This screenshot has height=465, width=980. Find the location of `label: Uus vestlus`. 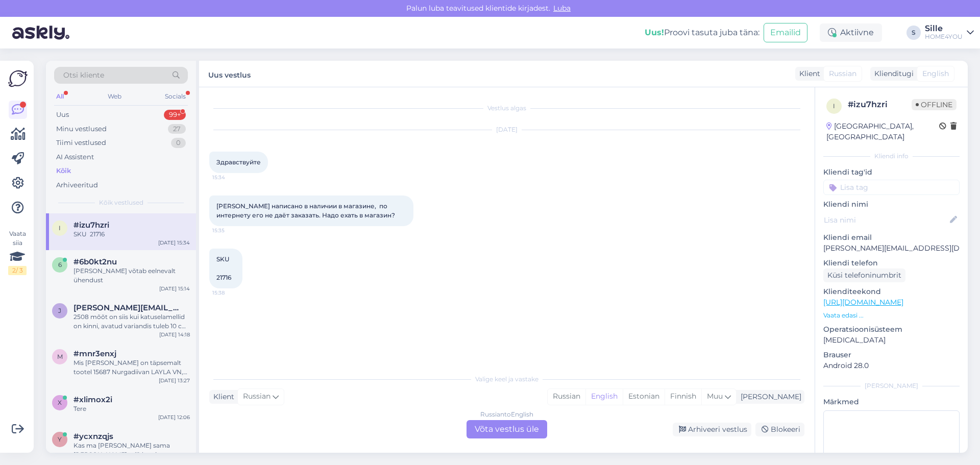

label: Uus vestlus is located at coordinates (230, 74).